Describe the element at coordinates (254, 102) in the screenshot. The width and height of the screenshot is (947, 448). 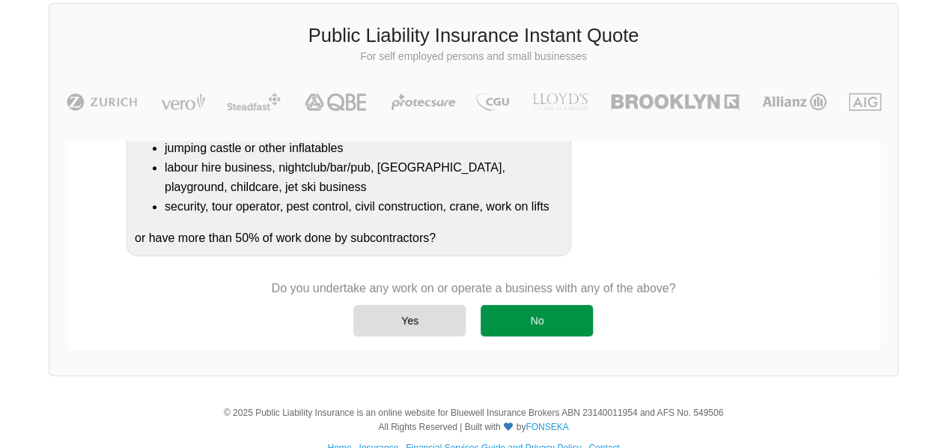
I see `img: Steadfast | Public Liability Insurance` at that location.